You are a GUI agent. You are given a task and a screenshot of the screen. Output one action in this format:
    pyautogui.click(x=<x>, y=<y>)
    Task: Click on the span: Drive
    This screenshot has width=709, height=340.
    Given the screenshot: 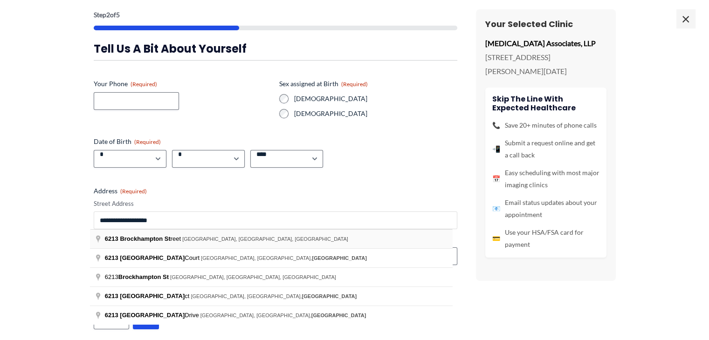 What is the action you would take?
    pyautogui.click(x=152, y=315)
    